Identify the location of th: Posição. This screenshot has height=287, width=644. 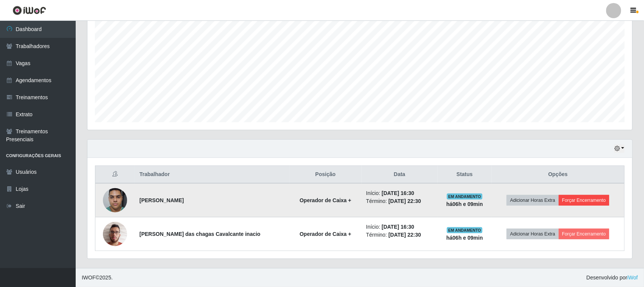
(325, 174).